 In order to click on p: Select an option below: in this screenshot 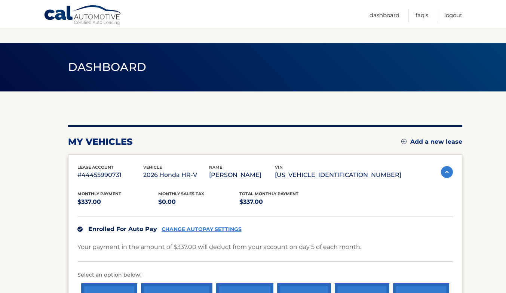, I will do `click(265, 275)`.